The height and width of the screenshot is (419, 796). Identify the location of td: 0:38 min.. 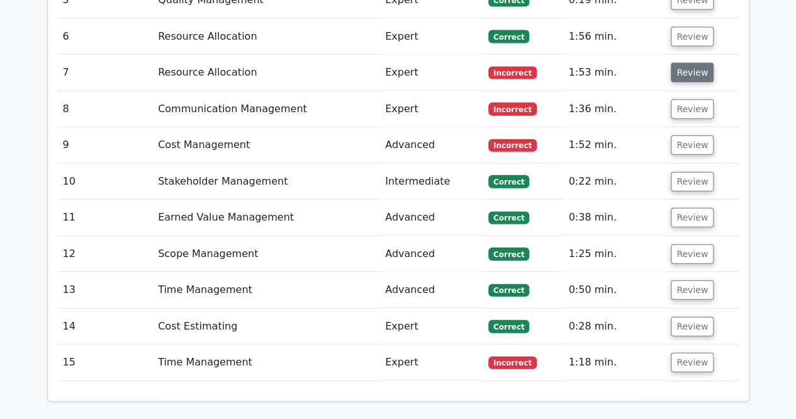
(614, 217).